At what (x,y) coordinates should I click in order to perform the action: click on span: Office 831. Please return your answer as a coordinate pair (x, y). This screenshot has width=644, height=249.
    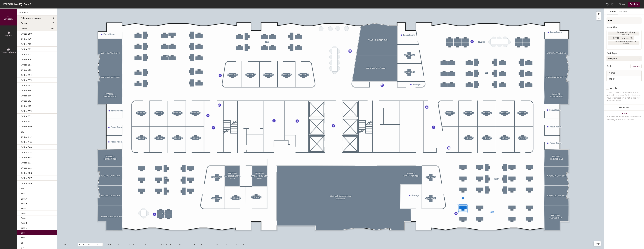
    Looking at the image, I should click on (26, 122).